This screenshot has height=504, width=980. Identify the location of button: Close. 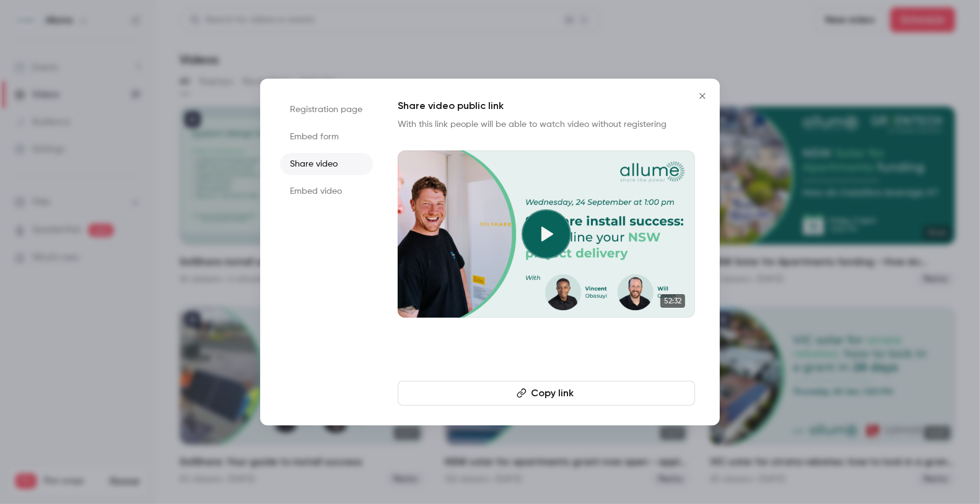
(702, 96).